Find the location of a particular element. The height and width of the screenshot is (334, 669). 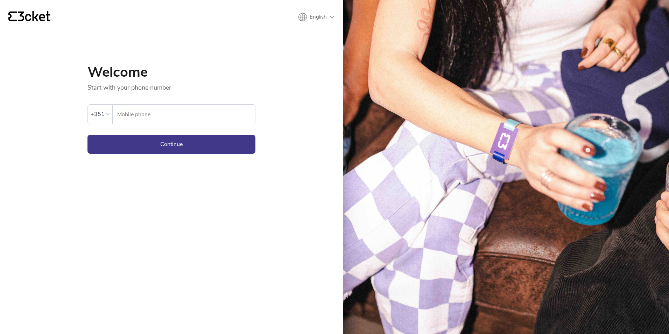

input: Mobile phone is located at coordinates (186, 114).